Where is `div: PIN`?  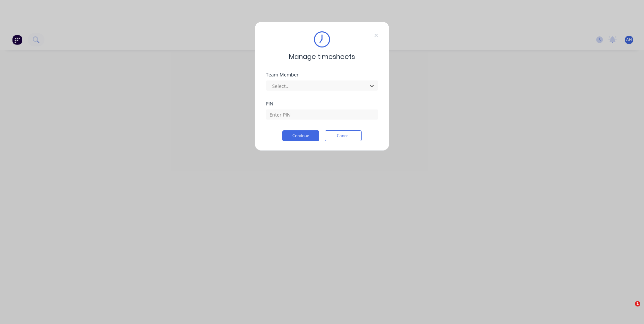
div: PIN is located at coordinates (322, 104).